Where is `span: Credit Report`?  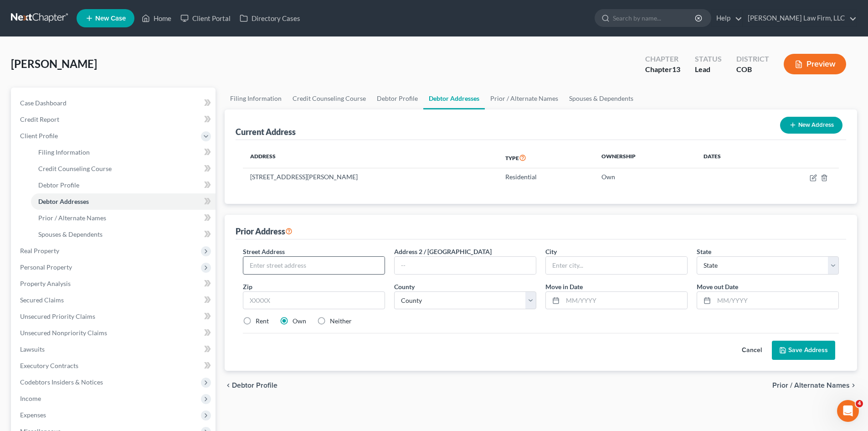 span: Credit Report is located at coordinates (40, 119).